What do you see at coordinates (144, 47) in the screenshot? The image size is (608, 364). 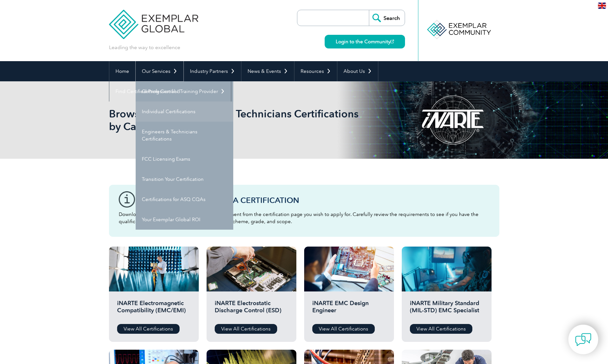 I see `p: Leading the way to excellence` at bounding box center [144, 47].